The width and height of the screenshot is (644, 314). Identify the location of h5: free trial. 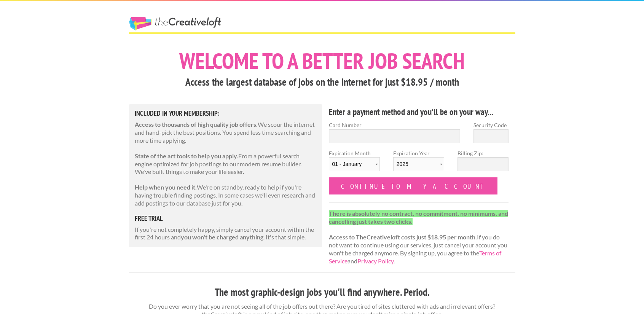
(225, 219).